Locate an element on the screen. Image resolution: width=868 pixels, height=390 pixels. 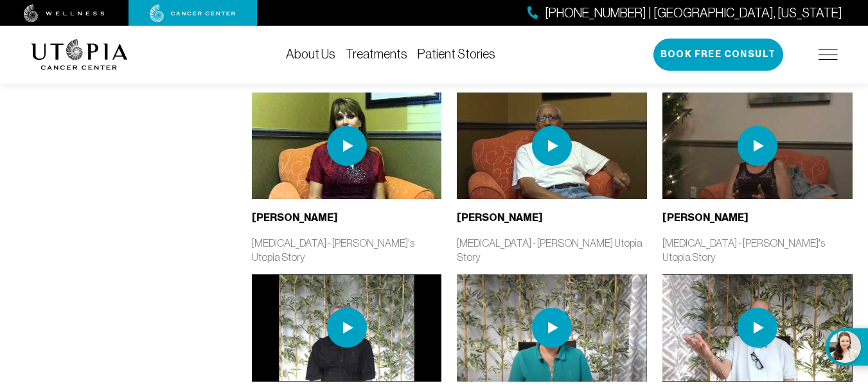
a: Patient Stories is located at coordinates (456, 54).